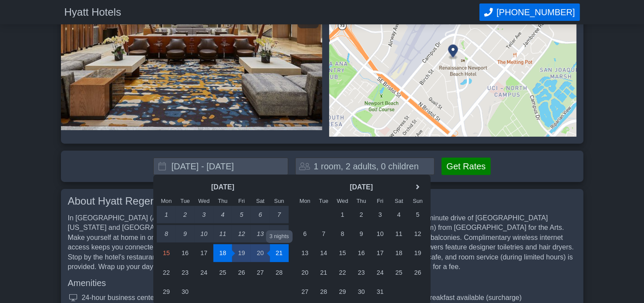 The height and width of the screenshot is (303, 644). Describe the element at coordinates (466, 166) in the screenshot. I see `button: Get Rates` at that location.